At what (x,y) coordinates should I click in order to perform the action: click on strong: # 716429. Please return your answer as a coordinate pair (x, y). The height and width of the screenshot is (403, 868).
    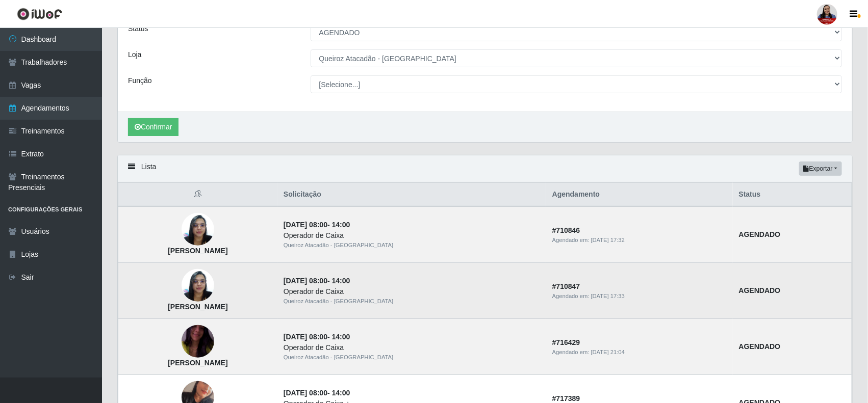
    Looking at the image, I should click on (566, 343).